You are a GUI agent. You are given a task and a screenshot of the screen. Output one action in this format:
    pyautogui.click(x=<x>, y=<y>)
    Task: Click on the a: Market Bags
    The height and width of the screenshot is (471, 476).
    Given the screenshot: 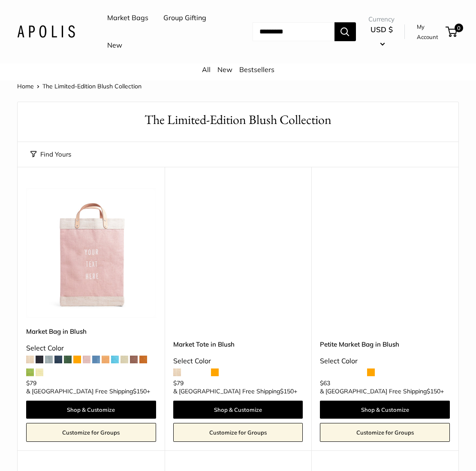 What is the action you would take?
    pyautogui.click(x=128, y=18)
    